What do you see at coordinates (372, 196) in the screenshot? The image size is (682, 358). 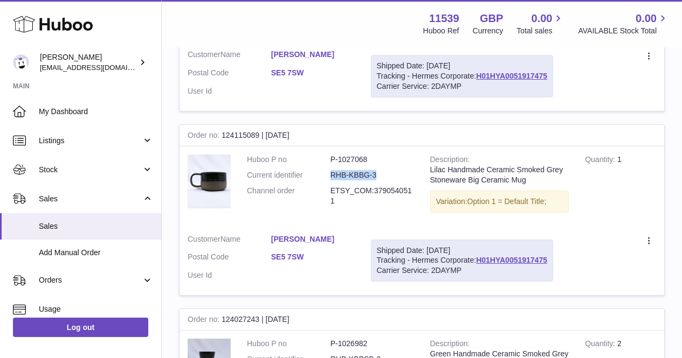 I see `dd: ETSY_COM:3790540511` at bounding box center [372, 196].